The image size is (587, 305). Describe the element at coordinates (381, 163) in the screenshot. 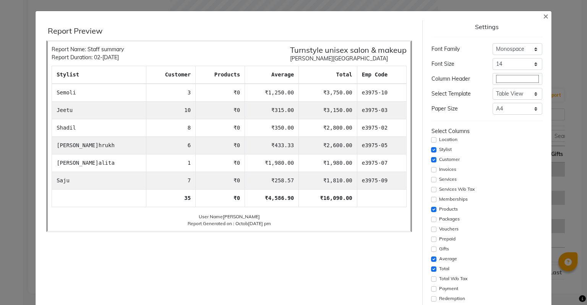

I see `td: e3975-07` at that location.